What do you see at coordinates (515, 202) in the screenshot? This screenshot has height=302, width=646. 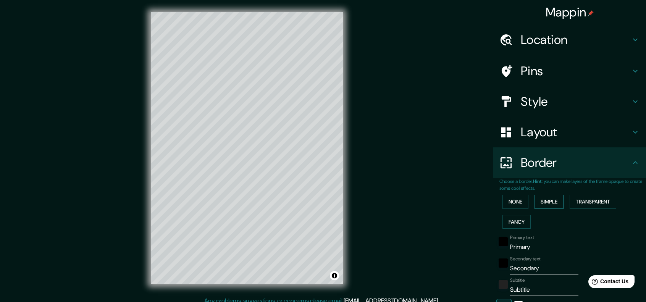 I see `button: None` at bounding box center [515, 202].